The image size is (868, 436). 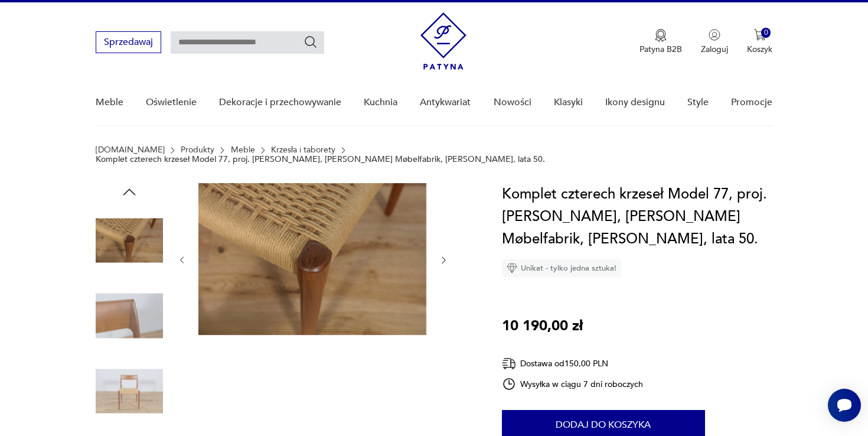 What do you see at coordinates (509, 363) in the screenshot?
I see `img: Ikona dostawy` at bounding box center [509, 363].